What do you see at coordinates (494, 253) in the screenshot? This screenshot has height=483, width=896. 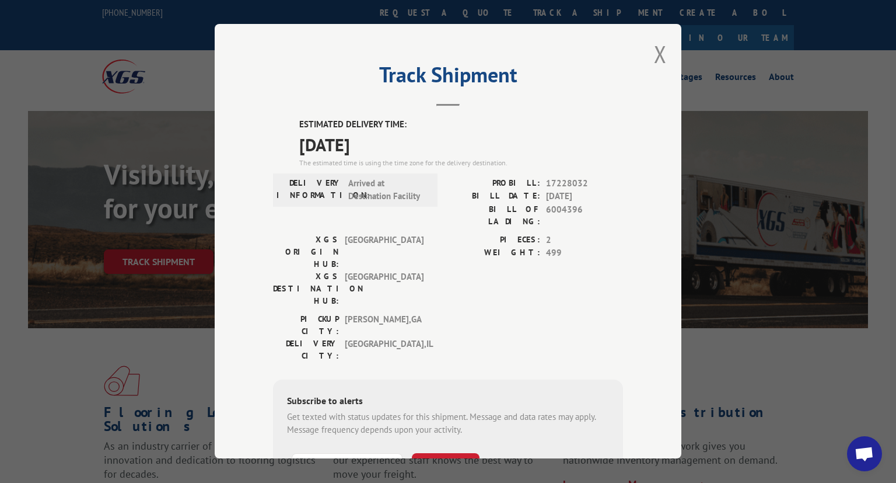 I see `label: WEIGHT:` at bounding box center [494, 253].